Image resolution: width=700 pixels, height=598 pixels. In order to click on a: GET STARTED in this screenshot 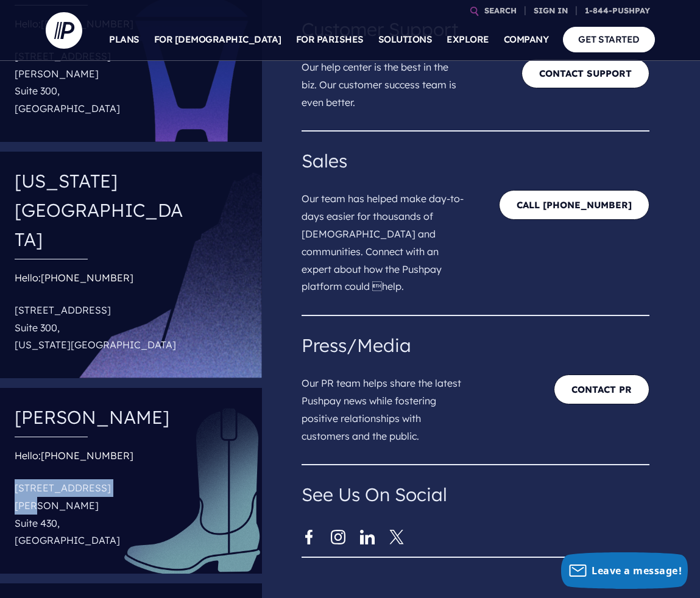, I will do `click(608, 39)`.